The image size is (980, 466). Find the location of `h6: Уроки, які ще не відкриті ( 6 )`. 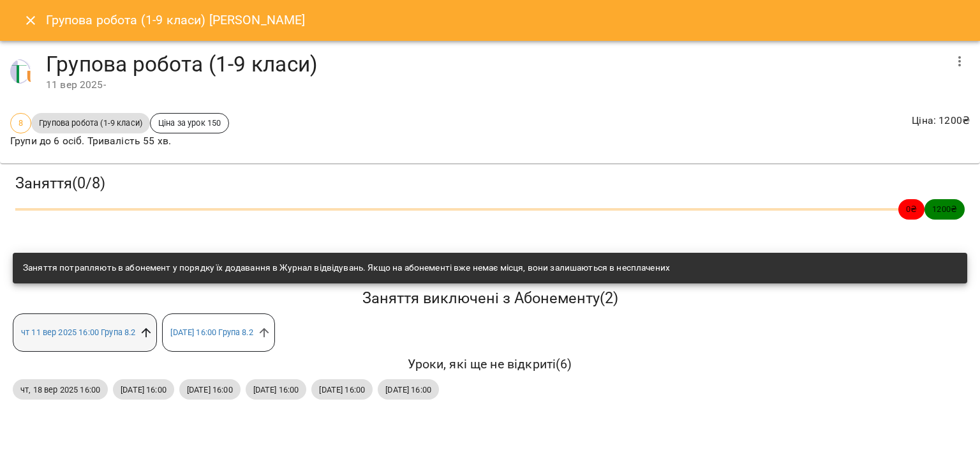

h6: Уроки, які ще не відкриті ( 6 ) is located at coordinates (490, 364).